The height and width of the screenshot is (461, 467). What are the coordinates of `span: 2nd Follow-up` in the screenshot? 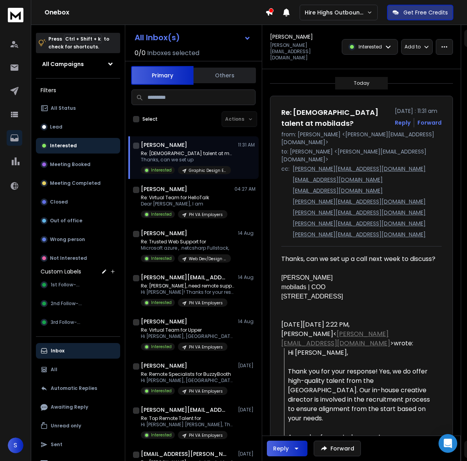 It's located at (68, 303).